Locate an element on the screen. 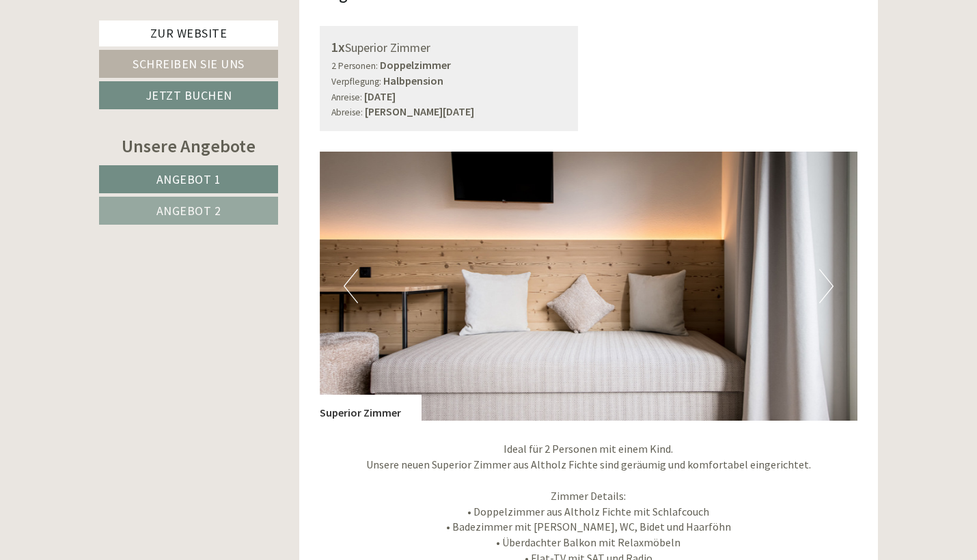 The image size is (977, 560). a: Schreiben Sie uns is located at coordinates (188, 64).